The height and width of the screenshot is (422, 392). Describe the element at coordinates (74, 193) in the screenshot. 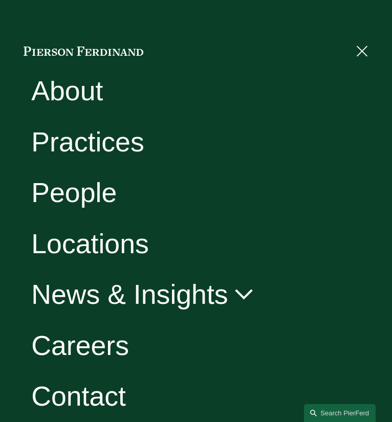

I see `a: People` at that location.